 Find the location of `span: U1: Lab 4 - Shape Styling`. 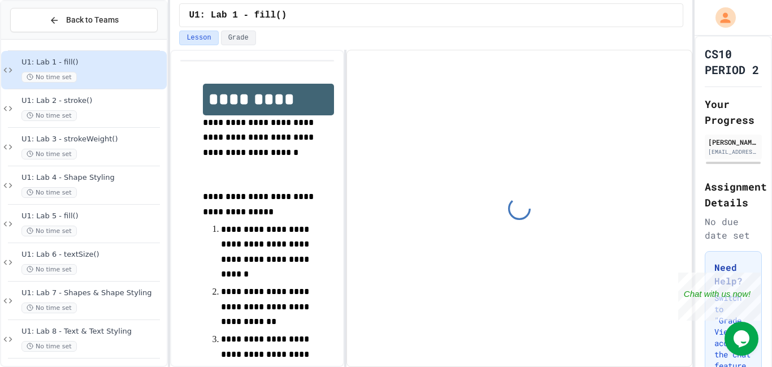

span: U1: Lab 4 - Shape Styling is located at coordinates (93, 177).